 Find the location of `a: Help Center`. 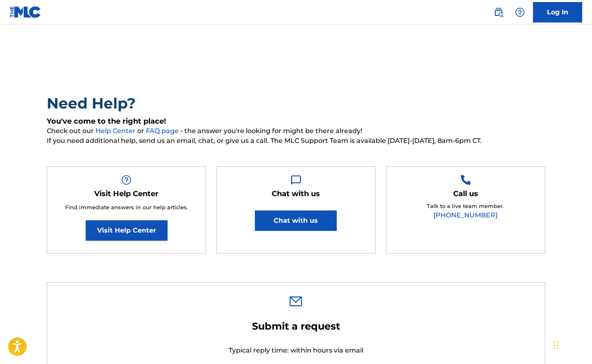

a: Help Center is located at coordinates (116, 131).